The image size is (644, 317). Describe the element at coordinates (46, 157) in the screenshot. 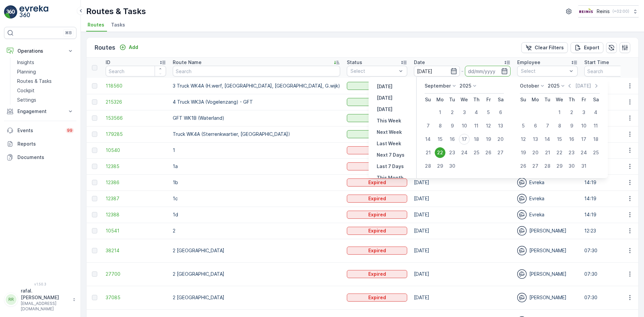

I see `p: Documents` at that location.